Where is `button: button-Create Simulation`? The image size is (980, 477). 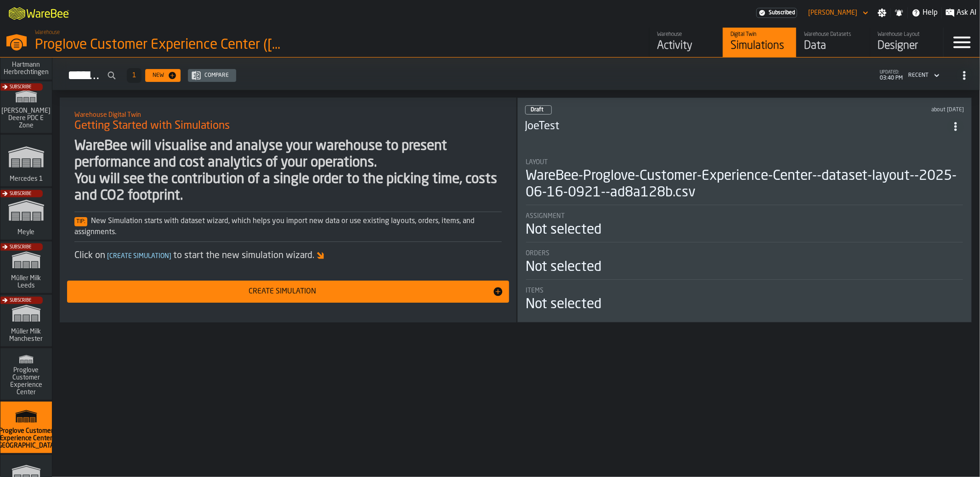
button: button-Create Simulation is located at coordinates (288, 292).